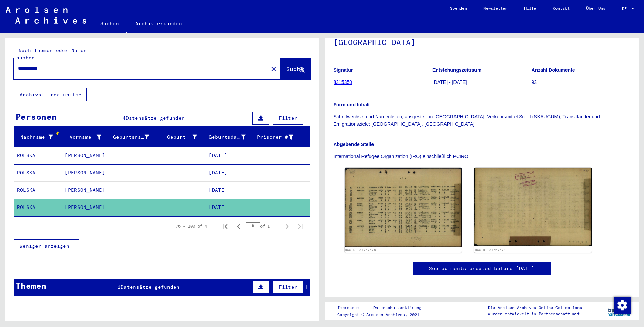 The image size is (644, 327). I want to click on a: 8315350, so click(343, 82).